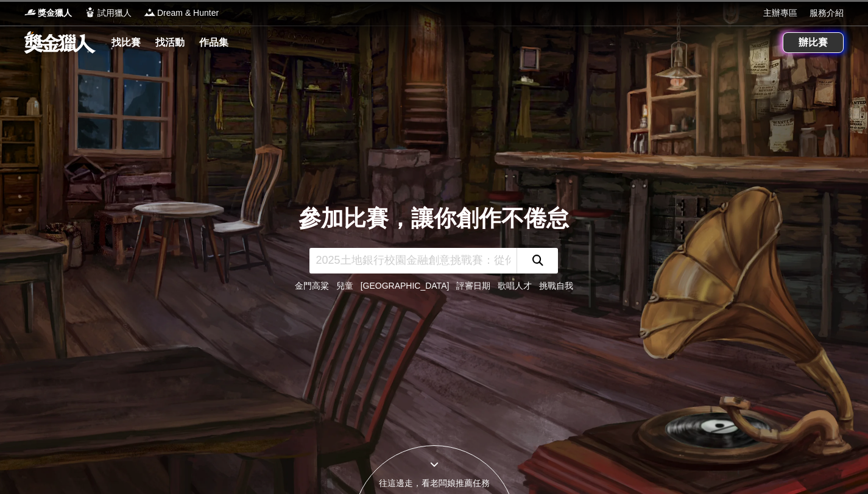 This screenshot has width=868, height=494. Describe the element at coordinates (181, 13) in the screenshot. I see `a: LogoDream & Hunter` at that location.